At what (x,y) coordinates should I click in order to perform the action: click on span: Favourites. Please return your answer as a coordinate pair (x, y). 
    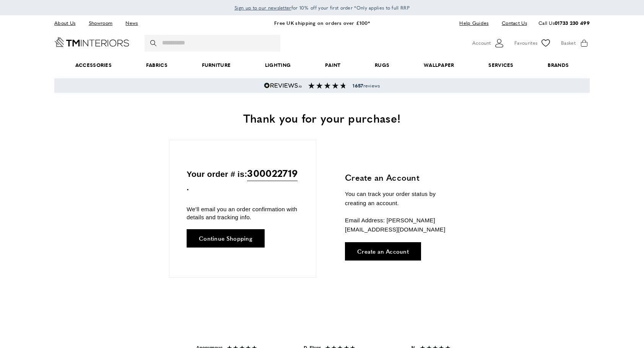
    Looking at the image, I should click on (526, 43).